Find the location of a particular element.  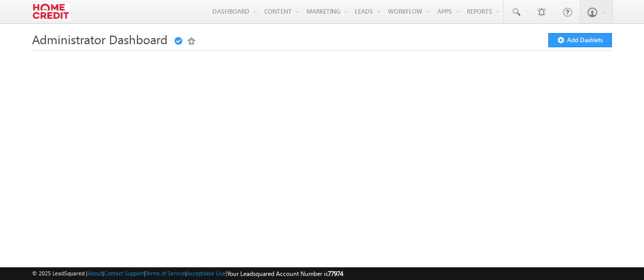

a: Contact Support is located at coordinates (124, 273).